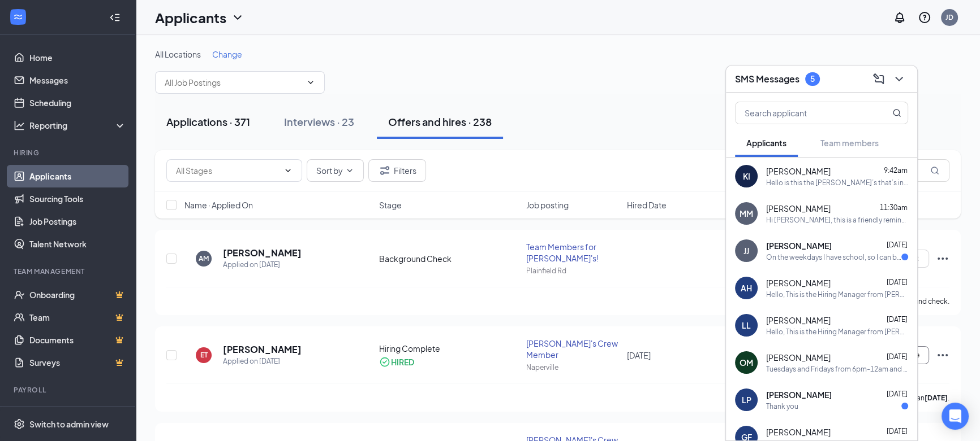 Image resolution: width=980 pixels, height=441 pixels. I want to click on span: Hired Date, so click(646, 205).